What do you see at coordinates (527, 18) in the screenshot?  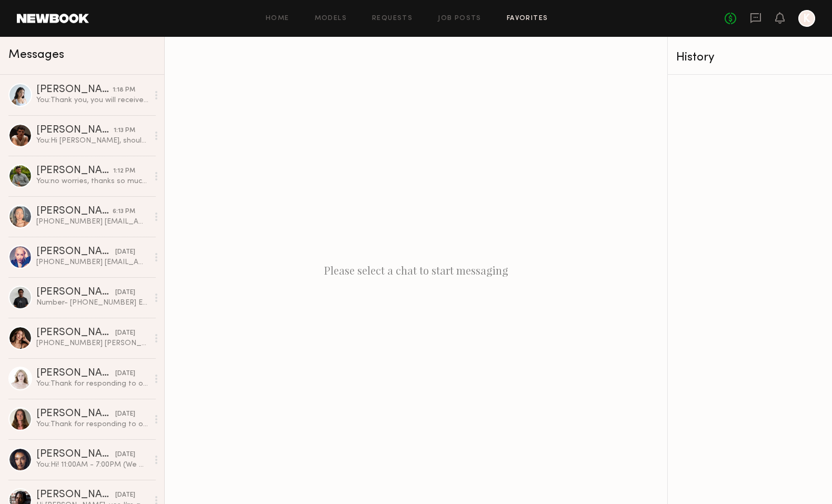 I see `a: Favorites` at bounding box center [527, 18].